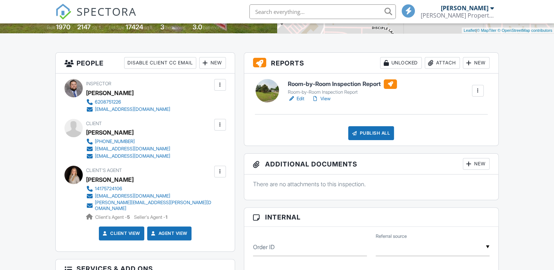 The width and height of the screenshot is (554, 270). What do you see at coordinates (486, 30) in the screenshot?
I see `a: © MapTiler` at bounding box center [486, 30].